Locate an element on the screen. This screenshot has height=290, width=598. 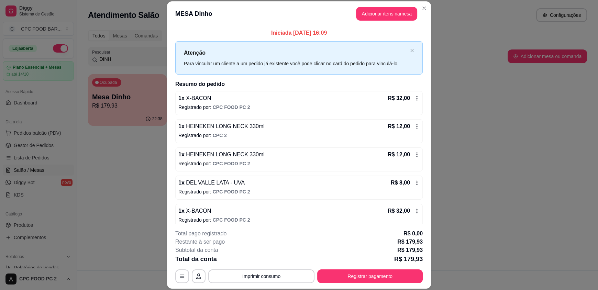
button: Adicionar itens namesa is located at coordinates (387, 14).